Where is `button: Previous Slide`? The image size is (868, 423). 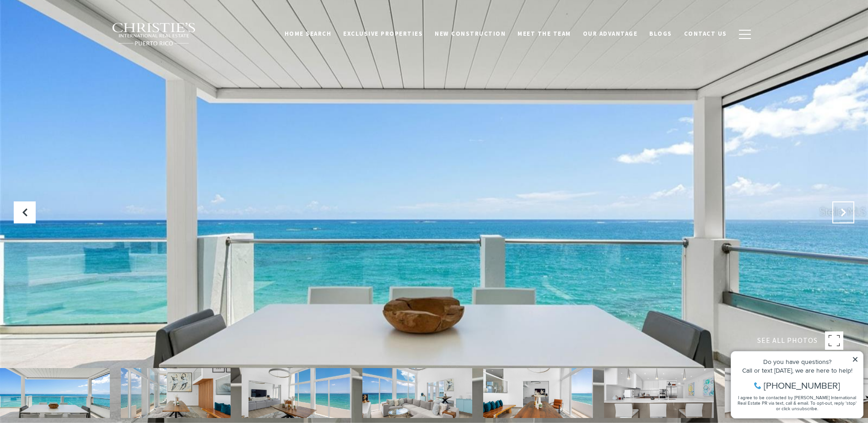 button: Previous Slide is located at coordinates (24, 212).